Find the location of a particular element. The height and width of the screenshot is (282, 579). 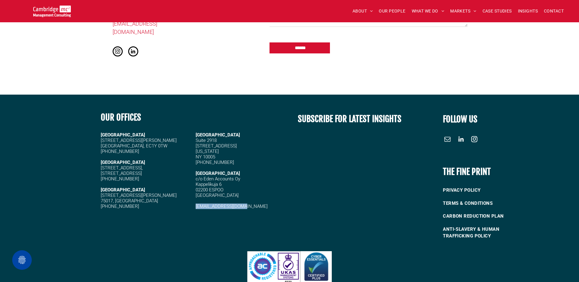

a: CONTACT is located at coordinates (554, 11).